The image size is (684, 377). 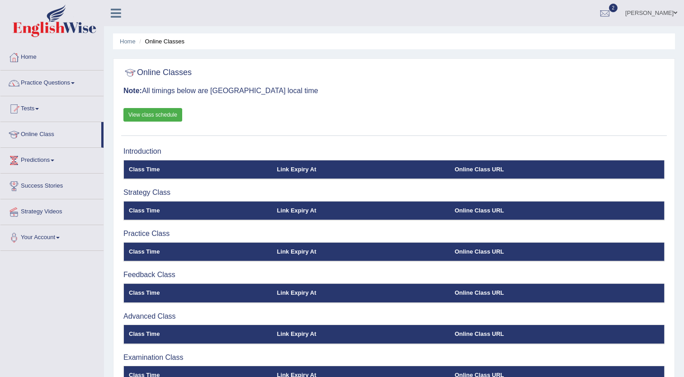 I want to click on h2: Online Classes, so click(x=157, y=73).